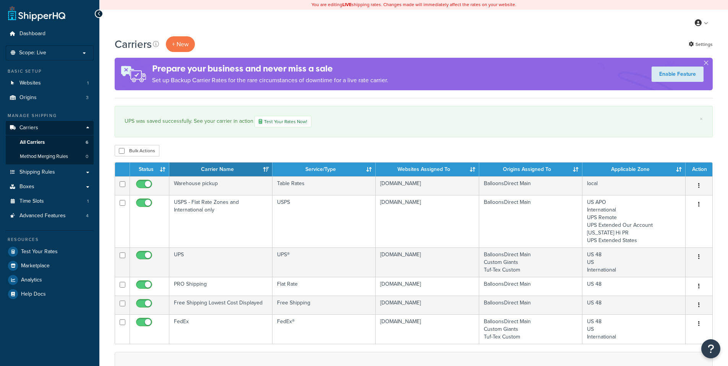 This screenshot has width=728, height=366. I want to click on span: Carriers, so click(29, 128).